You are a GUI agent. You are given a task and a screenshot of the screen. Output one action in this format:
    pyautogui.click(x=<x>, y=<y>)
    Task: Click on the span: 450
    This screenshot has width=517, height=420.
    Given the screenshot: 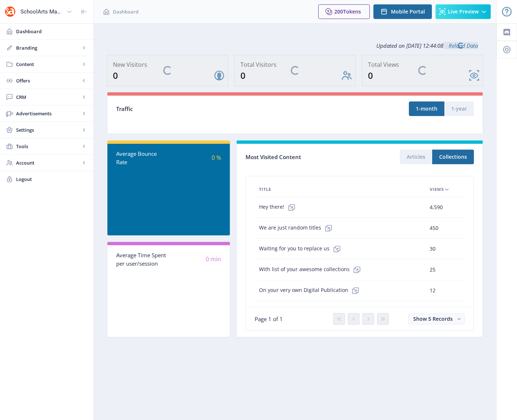 What is the action you would take?
    pyautogui.click(x=434, y=228)
    